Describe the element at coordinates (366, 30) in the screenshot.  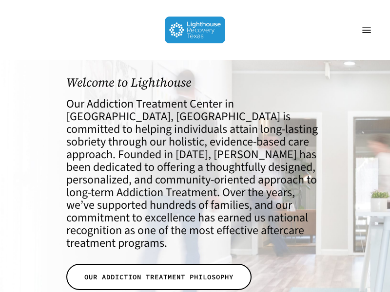
I see `a: Navigation Menu` at that location.